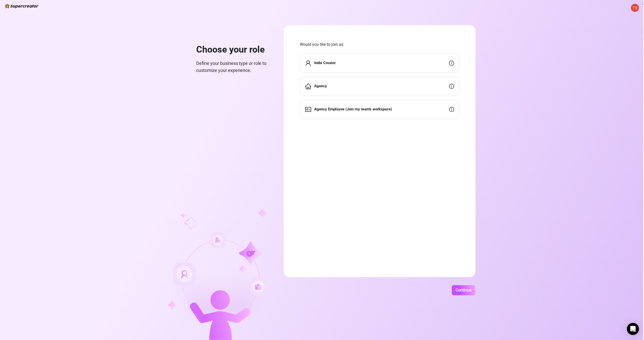 This screenshot has width=644, height=340. Describe the element at coordinates (325, 63) in the screenshot. I see `strong: Indie Creator` at that location.